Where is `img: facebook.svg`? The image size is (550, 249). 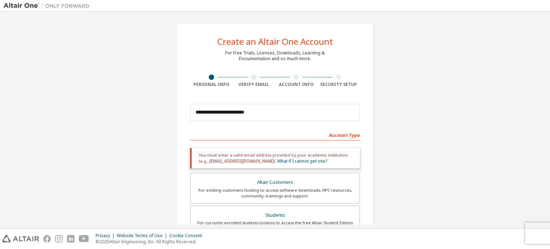 img: facebook.svg is located at coordinates (47, 238).